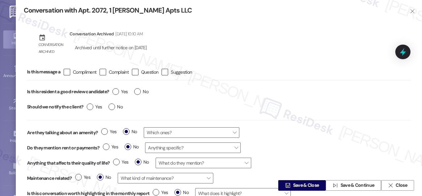  Describe the element at coordinates (402, 185) in the screenshot. I see `span: Close` at that location.